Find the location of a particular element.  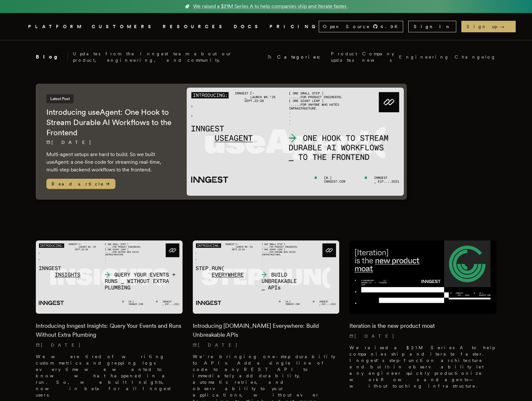

img: Featured image for Introducing useAgent: One Hook to Stream Durable AI Workflows to the Frontend ... is located at coordinates (295, 142).